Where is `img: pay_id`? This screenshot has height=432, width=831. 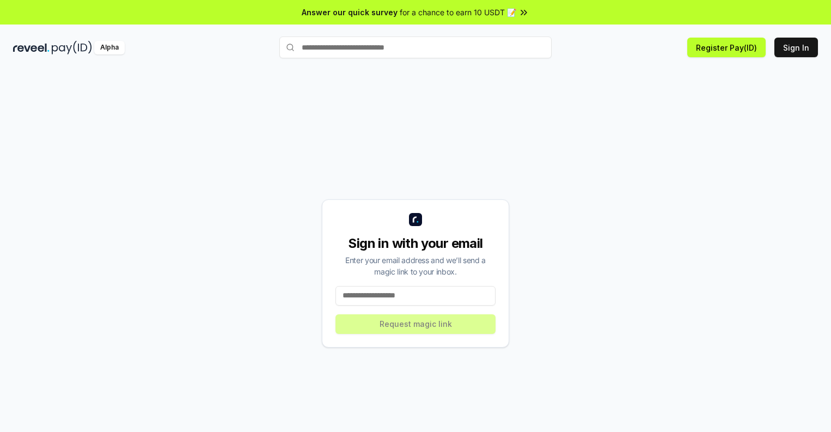 img: pay_id is located at coordinates (72, 47).